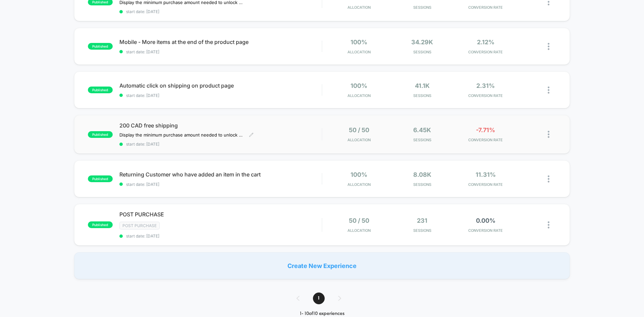 The image size is (644, 317). I want to click on span: 1, so click(319, 298).